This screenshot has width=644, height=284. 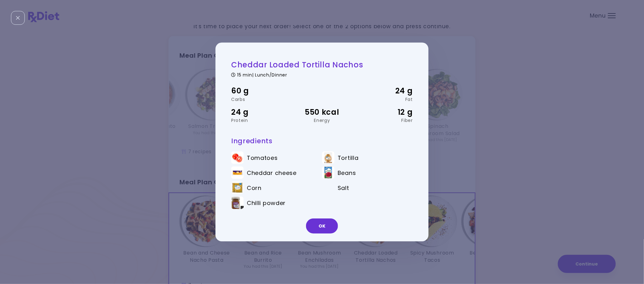 I want to click on div: Protein, so click(x=261, y=120).